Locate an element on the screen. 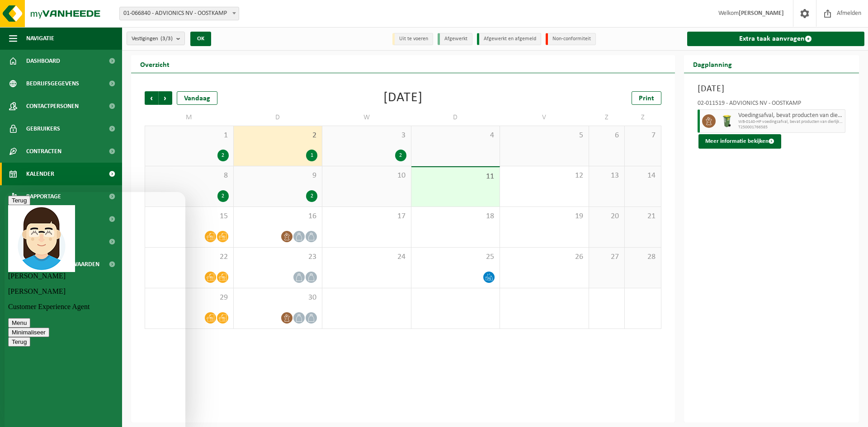 This screenshot has height=427, width=868. img: Profielafbeelding agent is located at coordinates (37, 46).